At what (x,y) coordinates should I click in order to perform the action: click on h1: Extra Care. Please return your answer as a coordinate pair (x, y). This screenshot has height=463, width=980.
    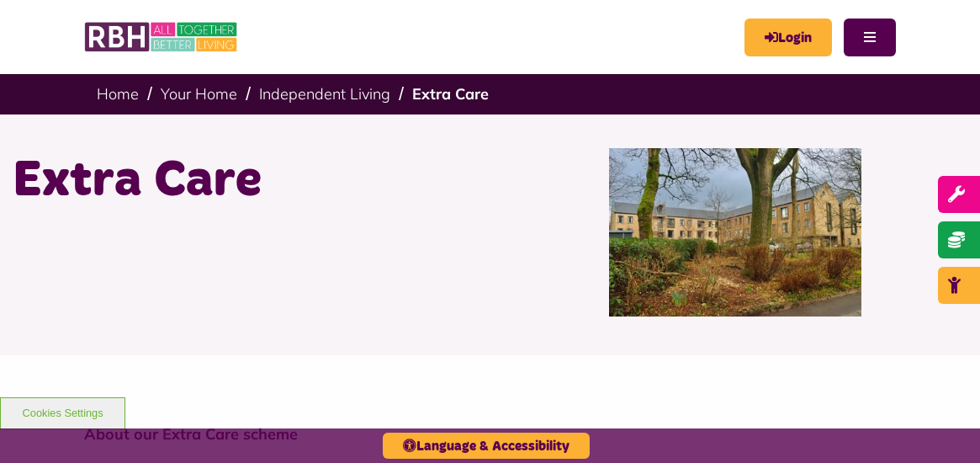
    Looking at the image, I should click on (245, 181).